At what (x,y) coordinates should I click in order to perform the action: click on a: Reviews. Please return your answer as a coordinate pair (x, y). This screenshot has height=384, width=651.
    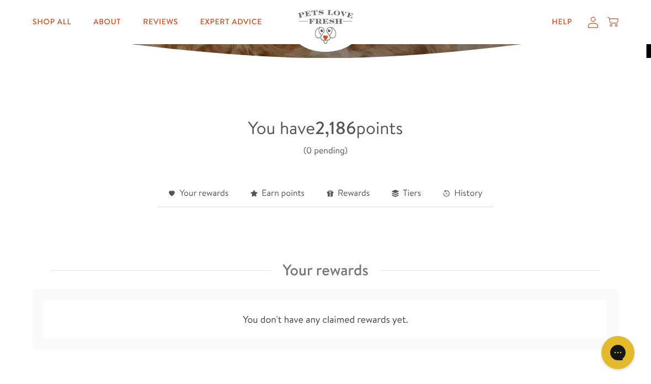
    Looking at the image, I should click on (160, 22).